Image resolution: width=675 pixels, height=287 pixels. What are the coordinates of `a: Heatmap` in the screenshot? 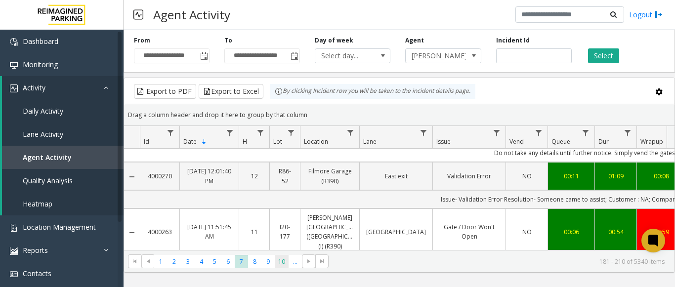 It's located at (63, 204).